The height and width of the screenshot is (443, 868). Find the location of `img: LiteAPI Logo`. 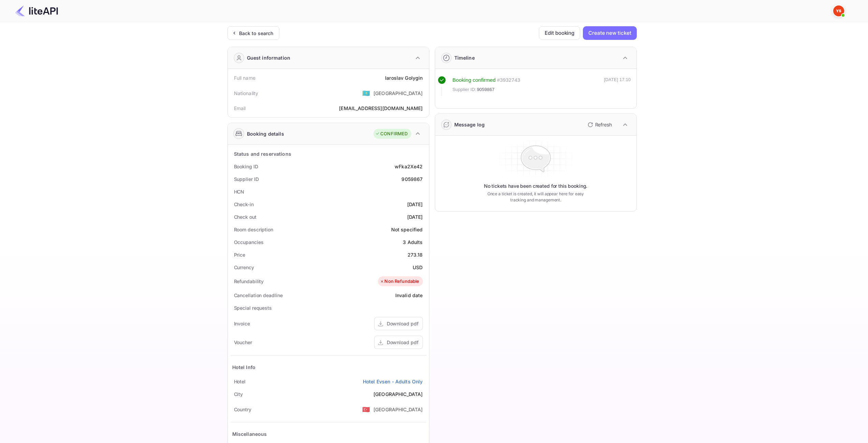

img: LiteAPI Logo is located at coordinates (37, 11).